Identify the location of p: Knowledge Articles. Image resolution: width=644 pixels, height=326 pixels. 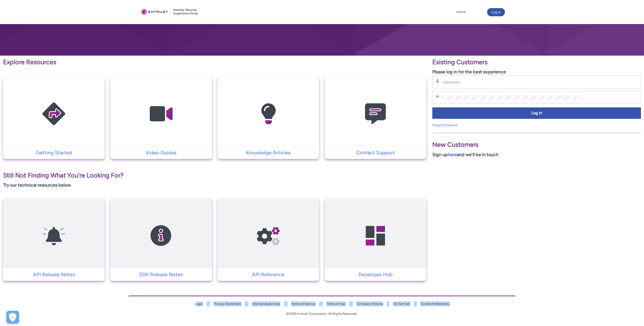
(268, 153).